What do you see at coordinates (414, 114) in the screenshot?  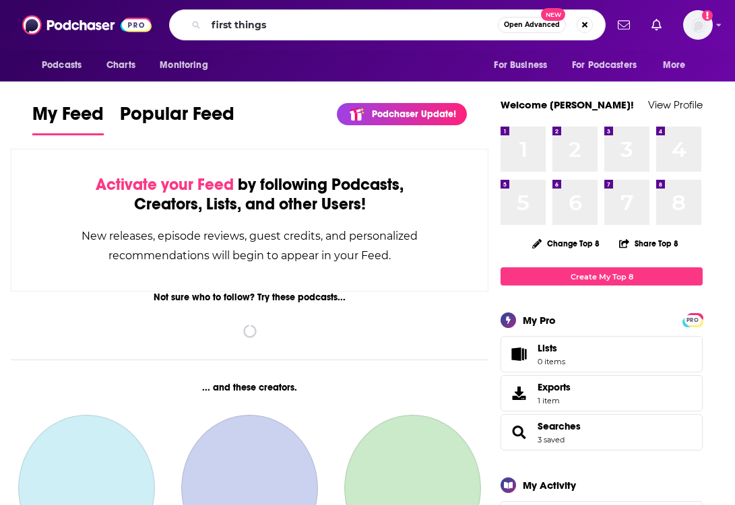 I see `p: Podchaser Update!` at bounding box center [414, 114].